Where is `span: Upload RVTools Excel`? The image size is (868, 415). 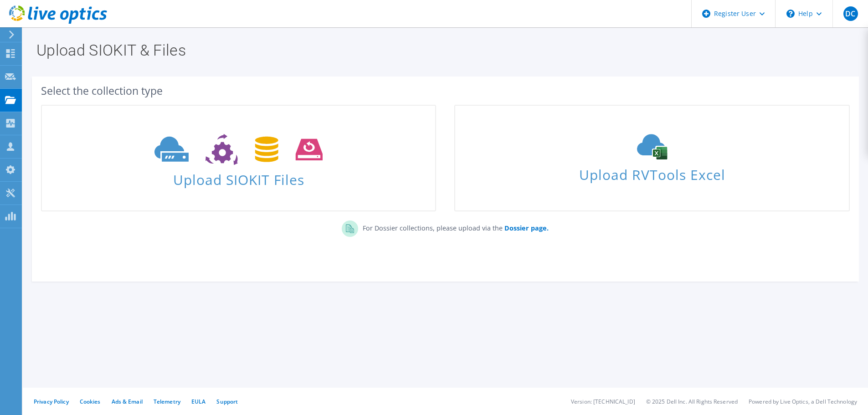
span: Upload RVTools Excel is located at coordinates (651, 173).